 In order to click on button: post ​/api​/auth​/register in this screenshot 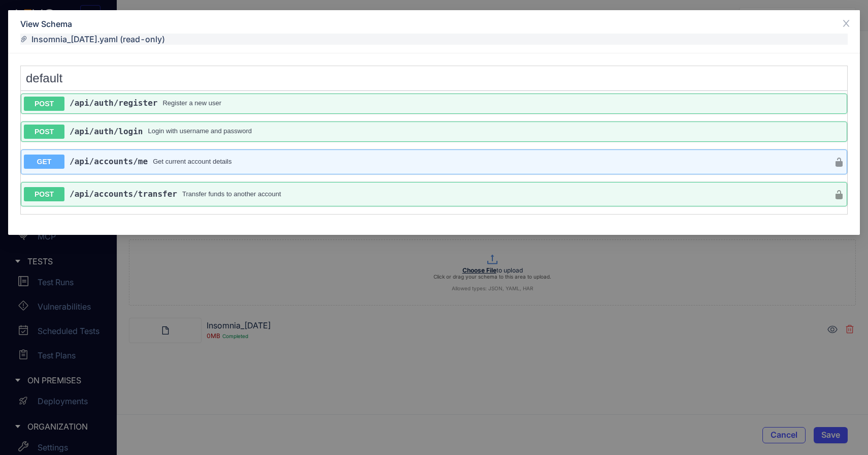, I will do `click(434, 103)`.